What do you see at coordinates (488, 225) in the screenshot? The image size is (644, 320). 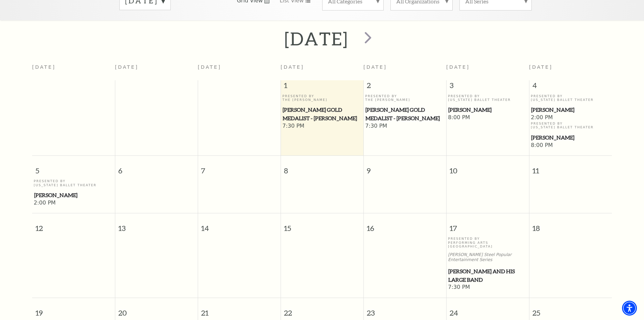 I see `span: 17` at bounding box center [488, 225].